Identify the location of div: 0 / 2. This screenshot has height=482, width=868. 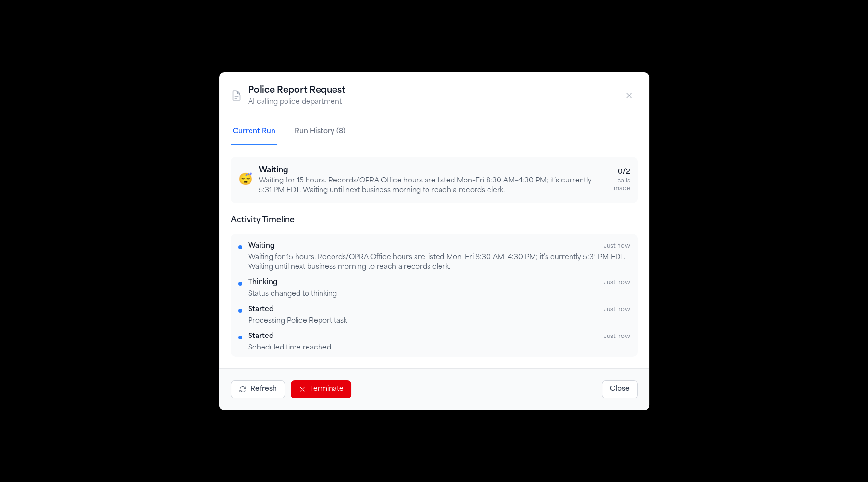
(621, 172).